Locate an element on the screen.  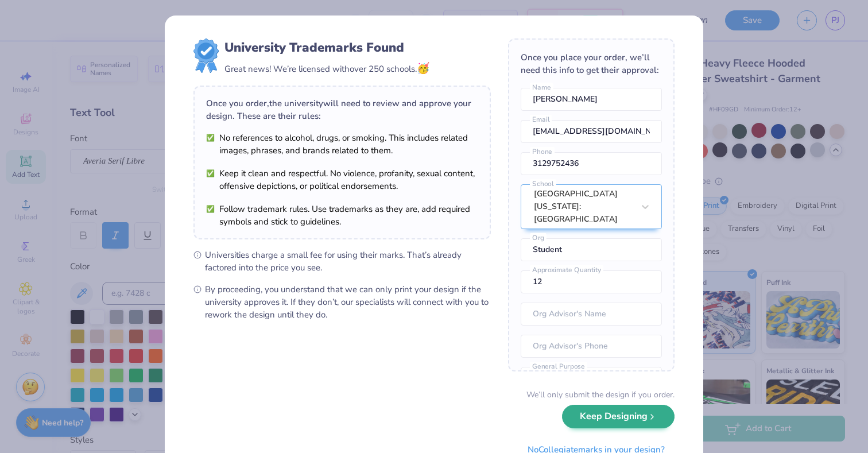
button: Keep Designing is located at coordinates (619, 416).